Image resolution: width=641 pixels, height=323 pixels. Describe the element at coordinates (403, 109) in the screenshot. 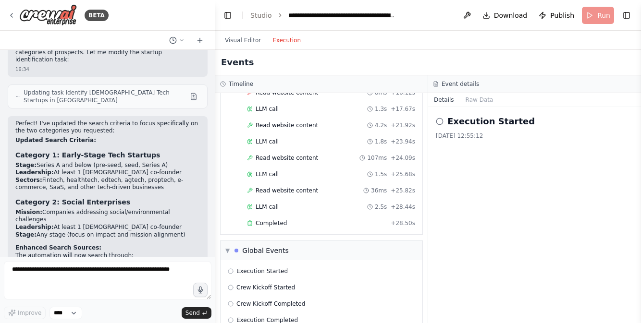

I see `span: + 17.67s` at that location.